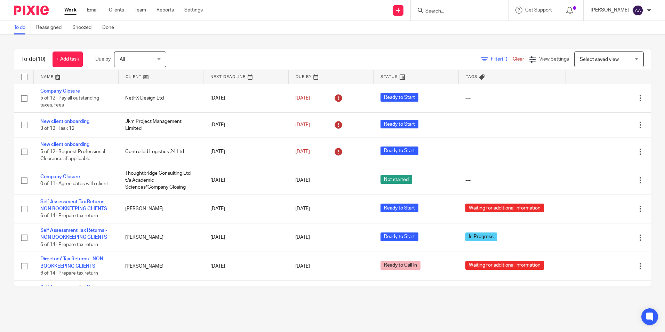  What do you see at coordinates (122, 59) in the screenshot?
I see `span: All` at bounding box center [122, 59].